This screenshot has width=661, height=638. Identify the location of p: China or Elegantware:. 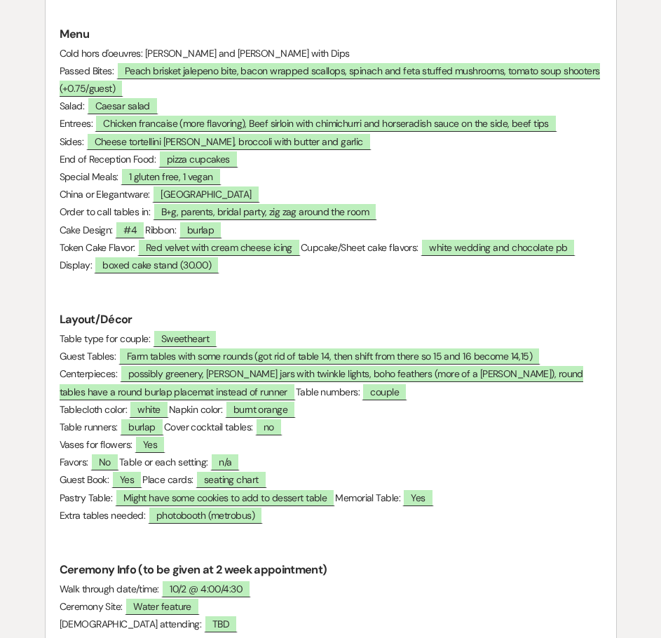
(331, 194).